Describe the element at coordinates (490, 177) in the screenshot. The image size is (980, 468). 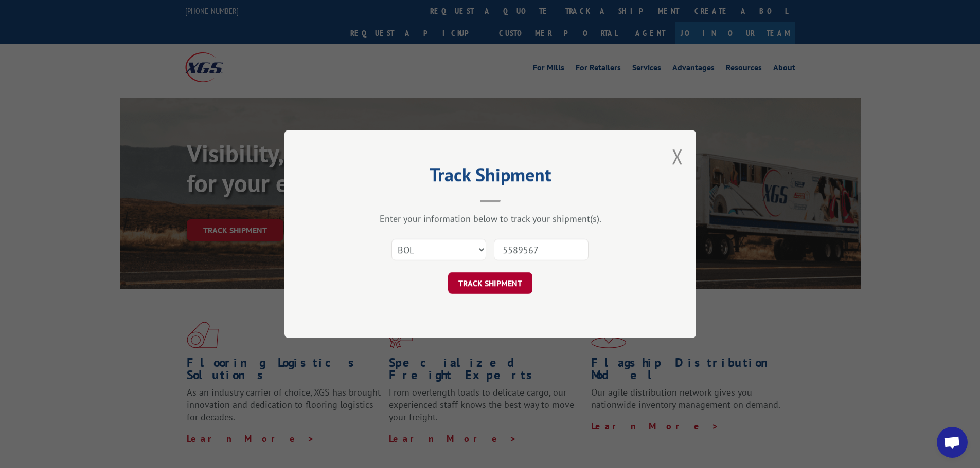
I see `h2: Track Shipment` at that location.